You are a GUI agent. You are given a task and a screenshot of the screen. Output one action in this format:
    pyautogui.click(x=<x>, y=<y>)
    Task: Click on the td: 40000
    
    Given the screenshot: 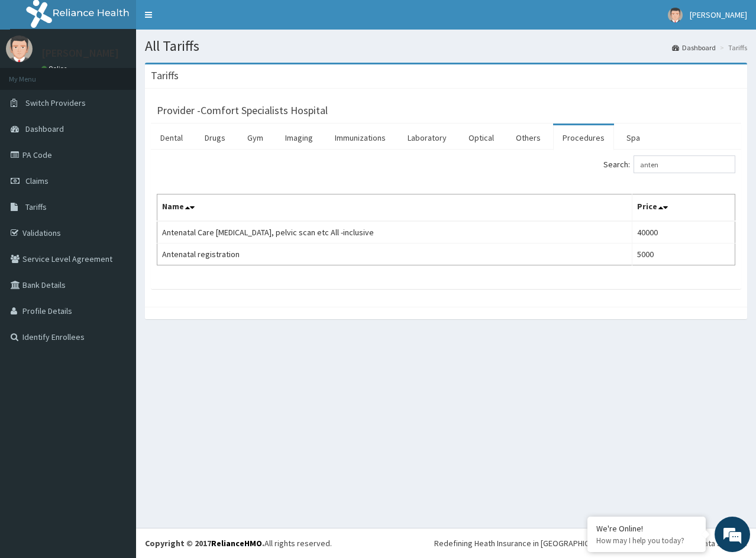 What is the action you would take?
    pyautogui.click(x=683, y=232)
    